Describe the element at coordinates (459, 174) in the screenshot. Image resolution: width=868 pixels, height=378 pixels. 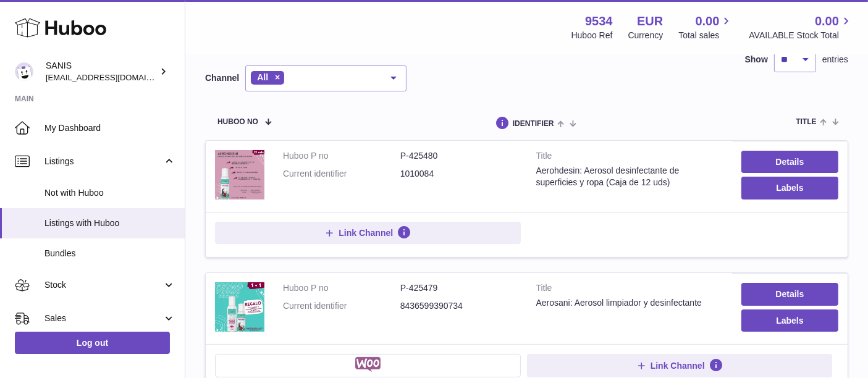
I see `dd: 1010084` at that location.